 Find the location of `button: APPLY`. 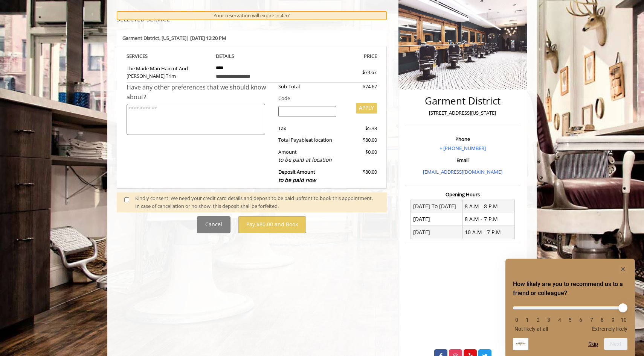

button: APPLY is located at coordinates (366, 108).